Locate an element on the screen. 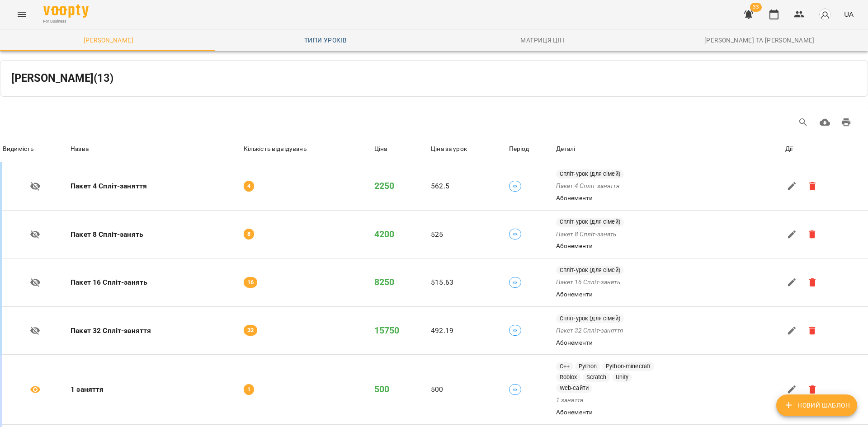 This screenshot has width=868, height=427. div: Кількість відвідувань is located at coordinates (275, 149).